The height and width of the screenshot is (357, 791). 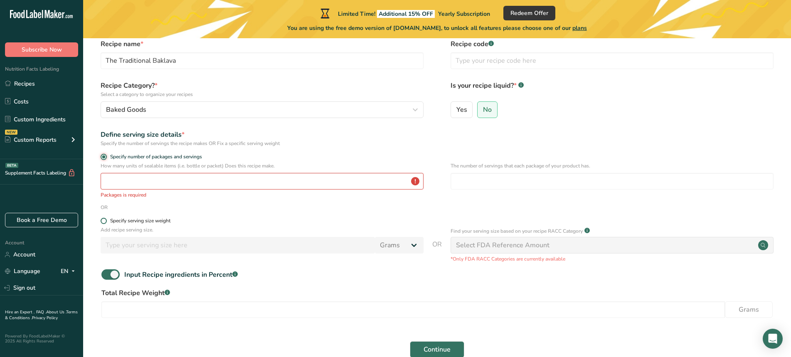 I want to click on div: Define serving size details, so click(x=262, y=135).